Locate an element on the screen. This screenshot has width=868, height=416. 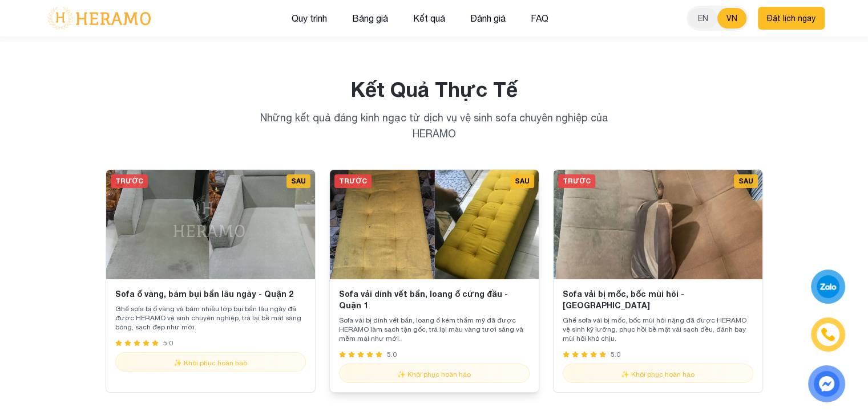
a: phone-icon is located at coordinates (828, 335).